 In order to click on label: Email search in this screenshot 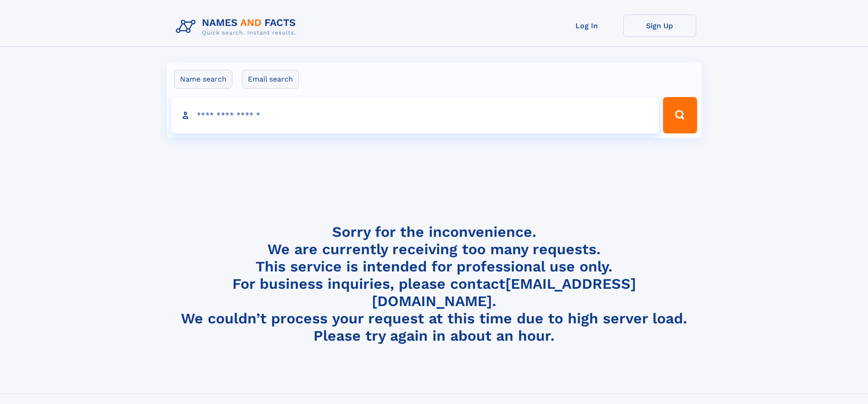, I will do `click(270, 79)`.